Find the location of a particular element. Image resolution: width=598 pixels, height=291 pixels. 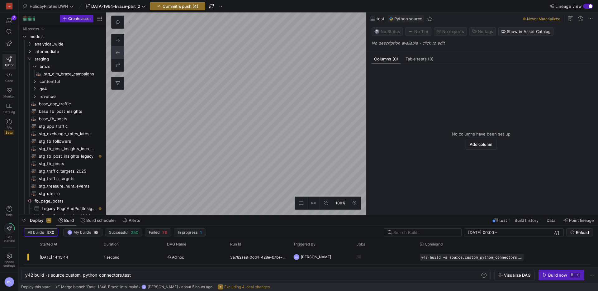

span: Deploy is located at coordinates (36, 220).